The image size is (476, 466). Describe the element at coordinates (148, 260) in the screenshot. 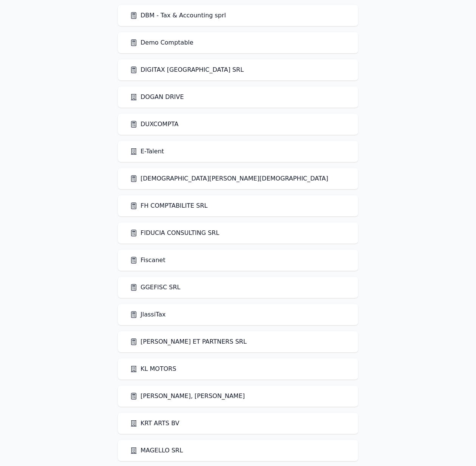

I see `a: Fiscanet` at that location.